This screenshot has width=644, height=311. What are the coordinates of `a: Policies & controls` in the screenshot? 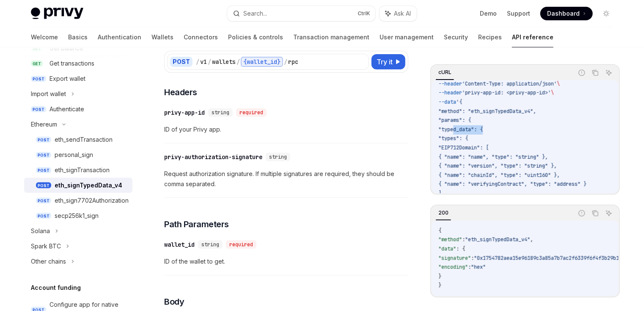 It's located at (256, 37).